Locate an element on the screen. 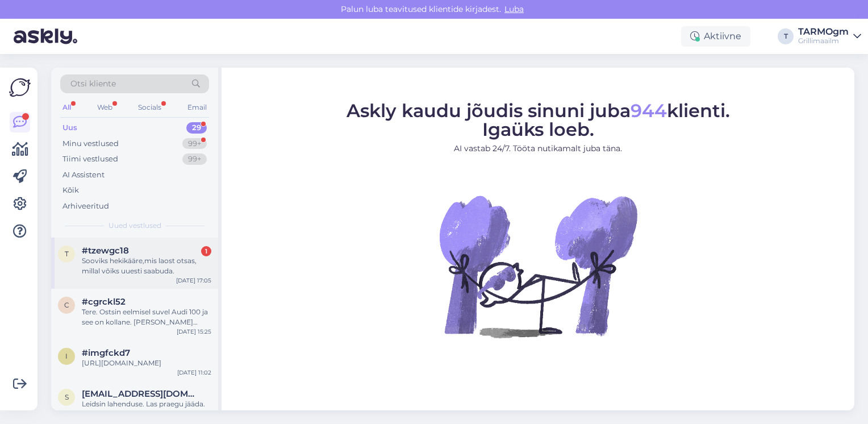 The height and width of the screenshot is (424, 868). div: Arhiveeritud is located at coordinates (86, 206).